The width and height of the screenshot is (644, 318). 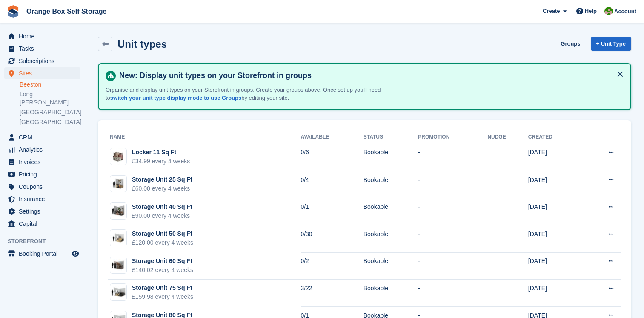 I want to click on span: Tasks, so click(x=44, y=49).